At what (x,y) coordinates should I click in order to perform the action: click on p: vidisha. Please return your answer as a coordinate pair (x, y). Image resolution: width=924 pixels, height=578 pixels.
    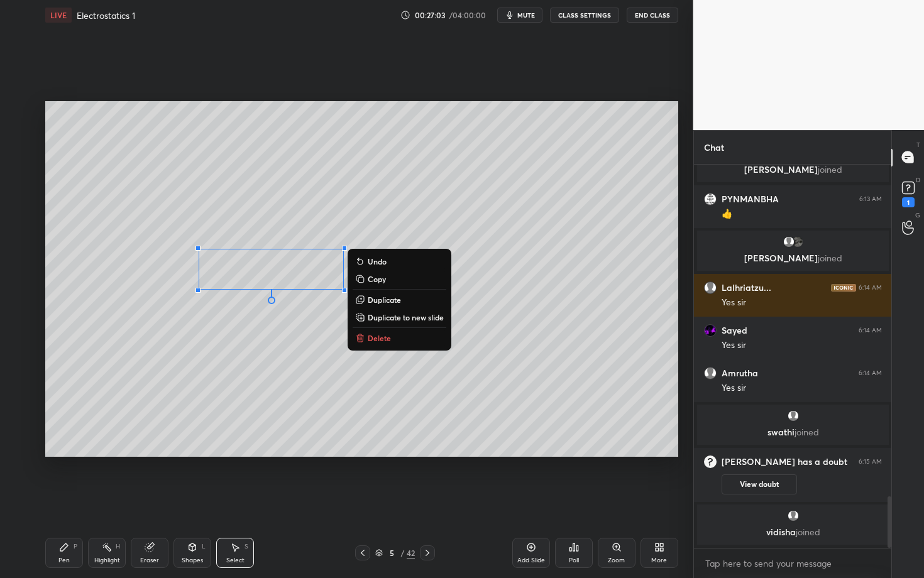
    Looking at the image, I should click on (793, 532).